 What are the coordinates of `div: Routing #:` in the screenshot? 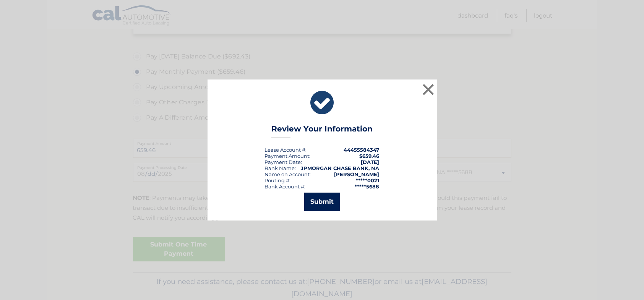 It's located at (278, 181).